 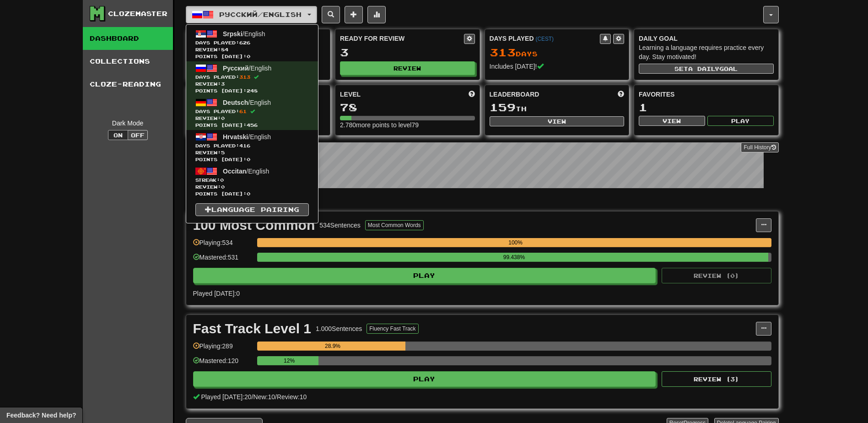 I want to click on span: 159, so click(x=502, y=107).